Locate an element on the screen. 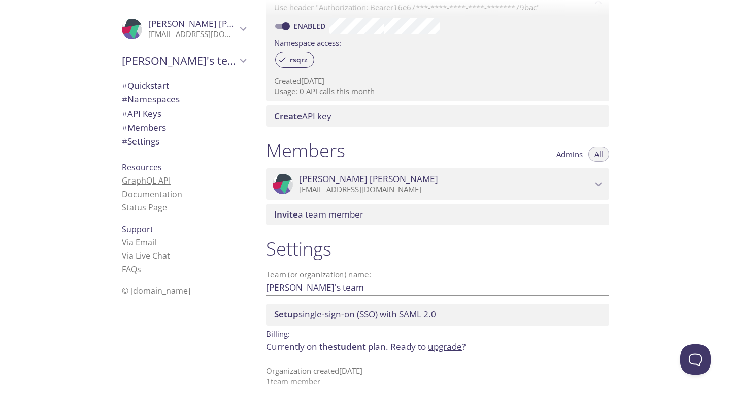  span: single-sign-on (SSO) with SAML 2.0 is located at coordinates (355, 314).